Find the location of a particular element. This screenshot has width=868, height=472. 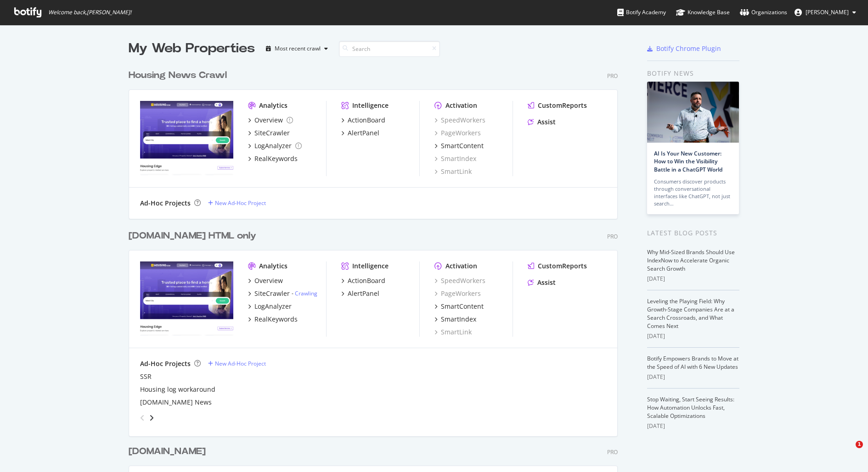

div: Botify Chrome Plugin is located at coordinates (689, 49).